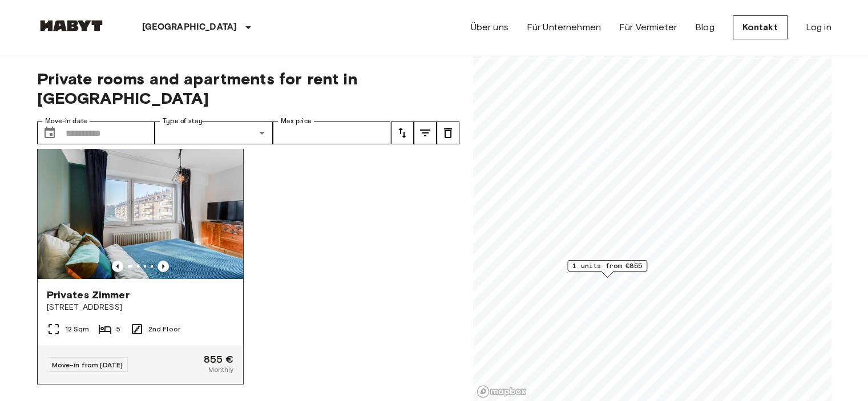 The image size is (868, 401). I want to click on span: 2nd Floor, so click(165, 329).